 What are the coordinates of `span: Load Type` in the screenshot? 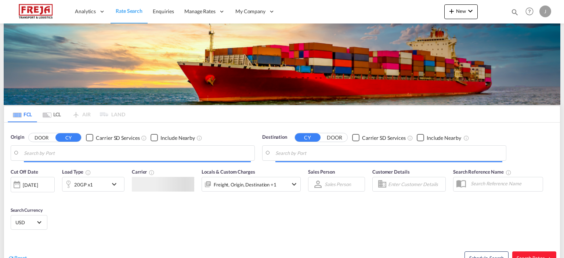 It's located at (76, 172).